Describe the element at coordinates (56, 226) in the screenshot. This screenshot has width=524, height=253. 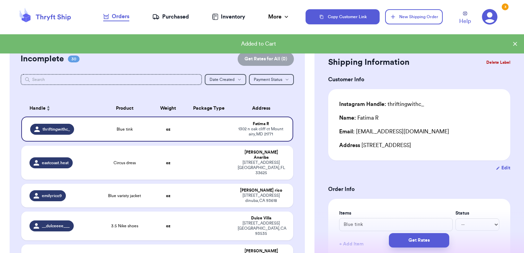
I see `span: __dulceeee___` at that location.